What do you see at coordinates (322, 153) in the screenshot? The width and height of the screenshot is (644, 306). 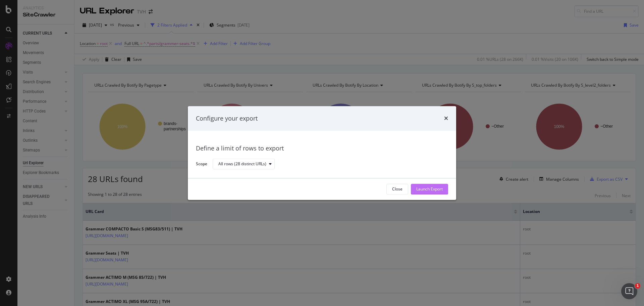 I see `div: modal` at bounding box center [322, 153].